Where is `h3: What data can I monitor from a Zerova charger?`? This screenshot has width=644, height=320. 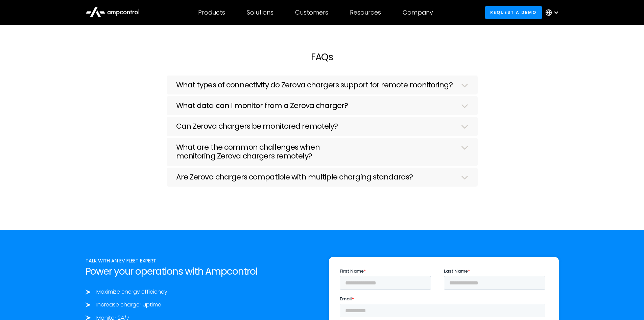 h3: What data can I monitor from a Zerova charger? is located at coordinates (262, 106).